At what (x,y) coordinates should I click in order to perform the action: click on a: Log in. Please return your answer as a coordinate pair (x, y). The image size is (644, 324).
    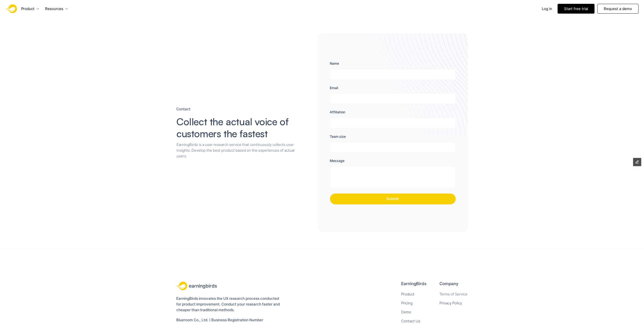
    Looking at the image, I should click on (547, 9).